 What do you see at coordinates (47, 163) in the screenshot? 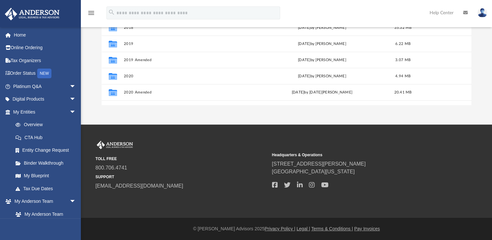
I see `a: Binder Walkthrough` at bounding box center [47, 163].